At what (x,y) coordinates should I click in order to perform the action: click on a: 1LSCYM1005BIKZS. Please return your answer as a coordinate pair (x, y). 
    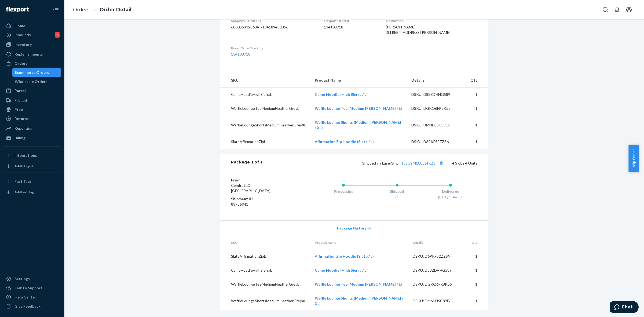
    Looking at the image, I should click on (419, 163).